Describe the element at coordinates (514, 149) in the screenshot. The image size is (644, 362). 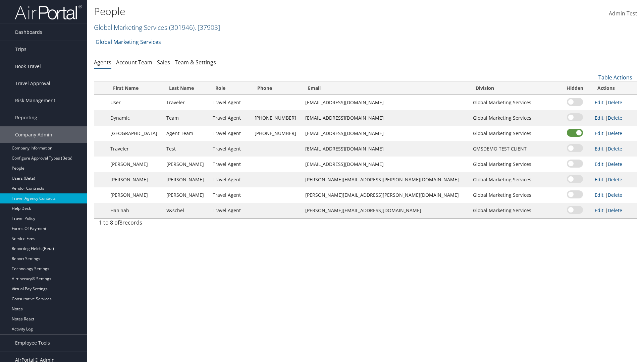
I see `td: GMSDEMO TEST CLIENT` at that location.